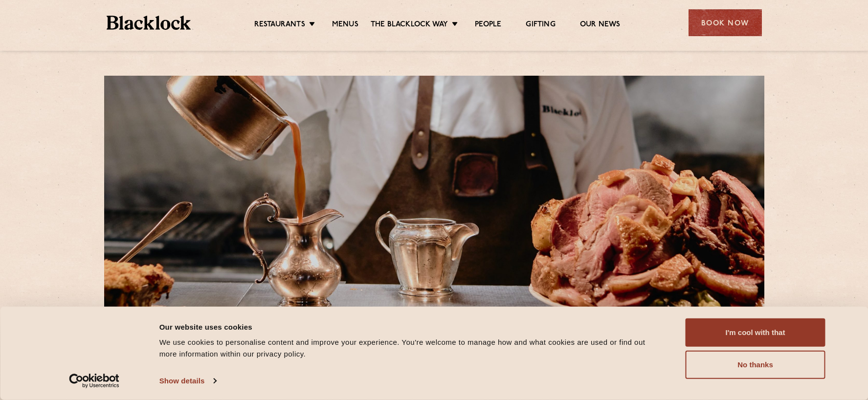 This screenshot has width=868, height=400. What do you see at coordinates (280, 25) in the screenshot?
I see `a: Restaurants` at bounding box center [280, 25].